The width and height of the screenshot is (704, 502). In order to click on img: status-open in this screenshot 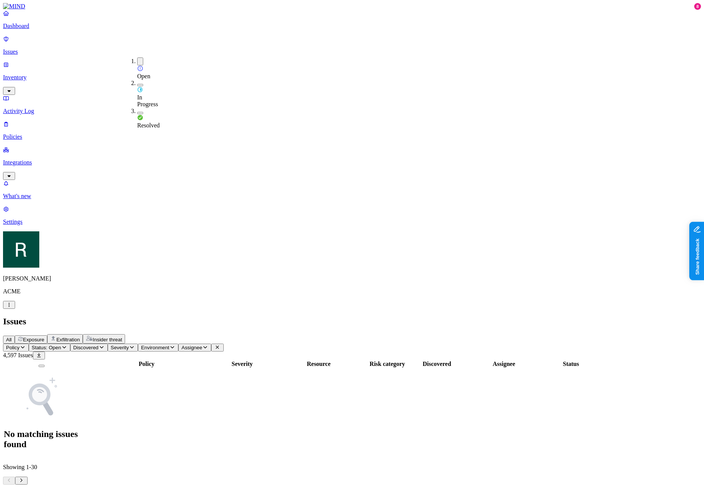, I will do `click(140, 68)`.